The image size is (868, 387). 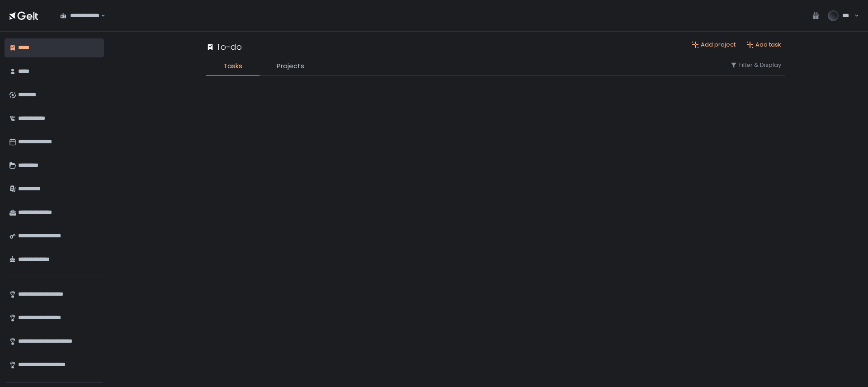 What do you see at coordinates (713, 45) in the screenshot?
I see `div: Add project` at bounding box center [713, 45].